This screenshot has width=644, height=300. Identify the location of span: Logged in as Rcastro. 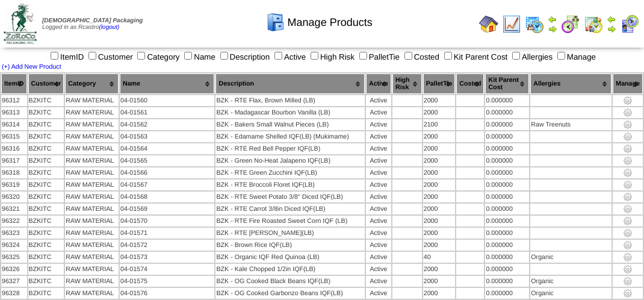
(92, 24).